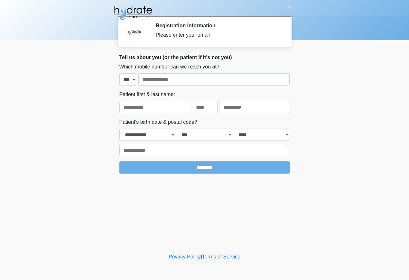 The height and width of the screenshot is (280, 409). What do you see at coordinates (147, 95) in the screenshot?
I see `label: Patient first & last name:` at bounding box center [147, 95].